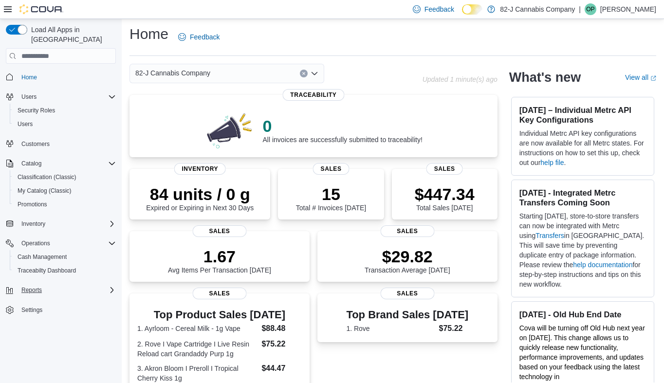  What do you see at coordinates (445, 194) in the screenshot?
I see `p: $447.34` at bounding box center [445, 194].